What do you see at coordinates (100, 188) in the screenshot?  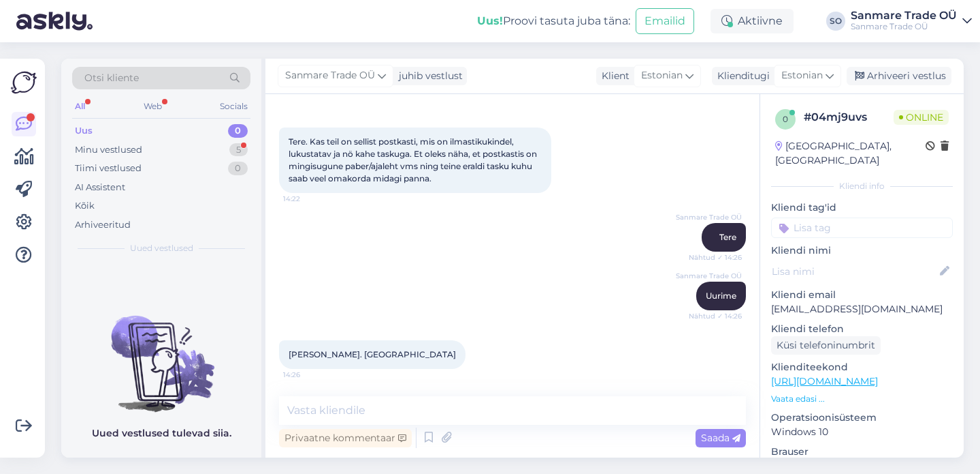 I see `div: AI Assistent` at bounding box center [100, 188].